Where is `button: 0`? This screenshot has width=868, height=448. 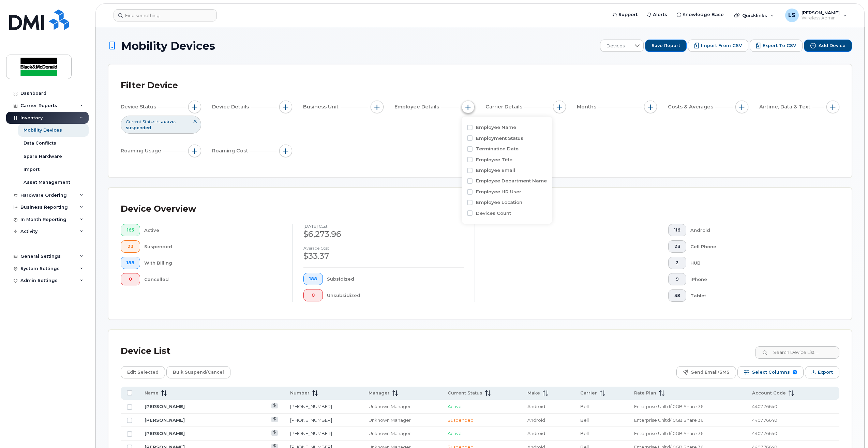 button: 0 is located at coordinates (313, 295).